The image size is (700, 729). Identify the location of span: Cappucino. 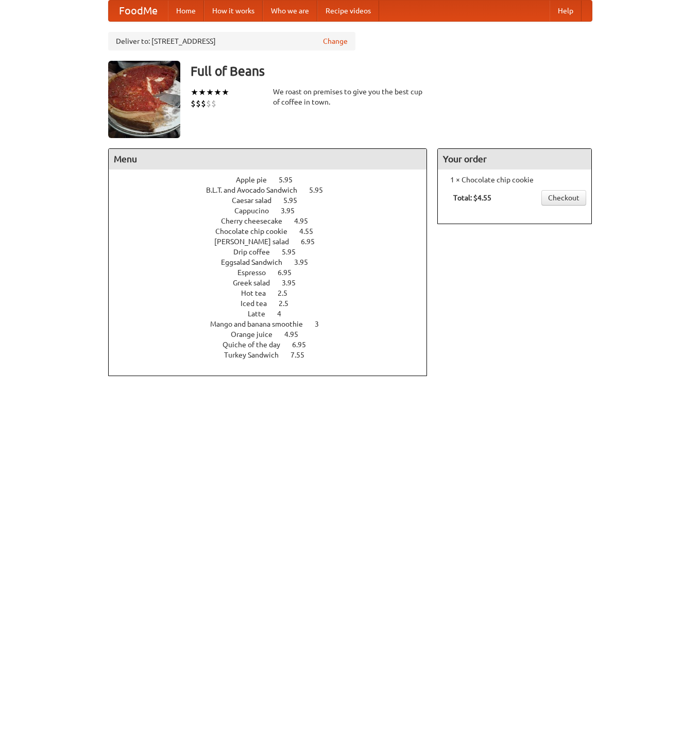
(257, 211).